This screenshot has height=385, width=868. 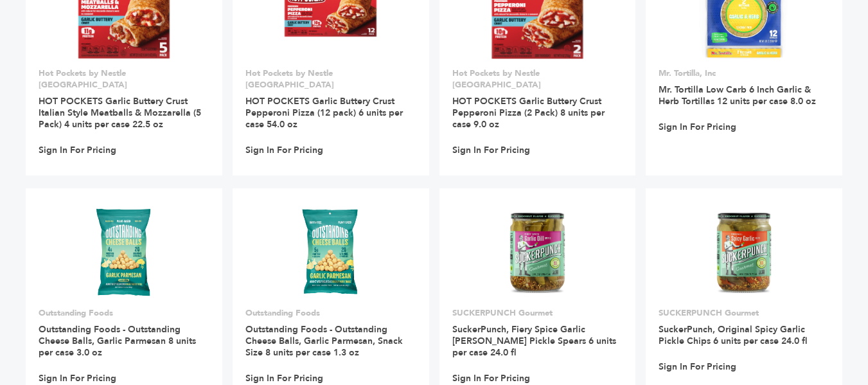 What do you see at coordinates (732, 335) in the screenshot?
I see `a: SuckerPunch, Original Spicy Garlic Pickle Chips 6 units per case 24.0 fl` at bounding box center [732, 335].